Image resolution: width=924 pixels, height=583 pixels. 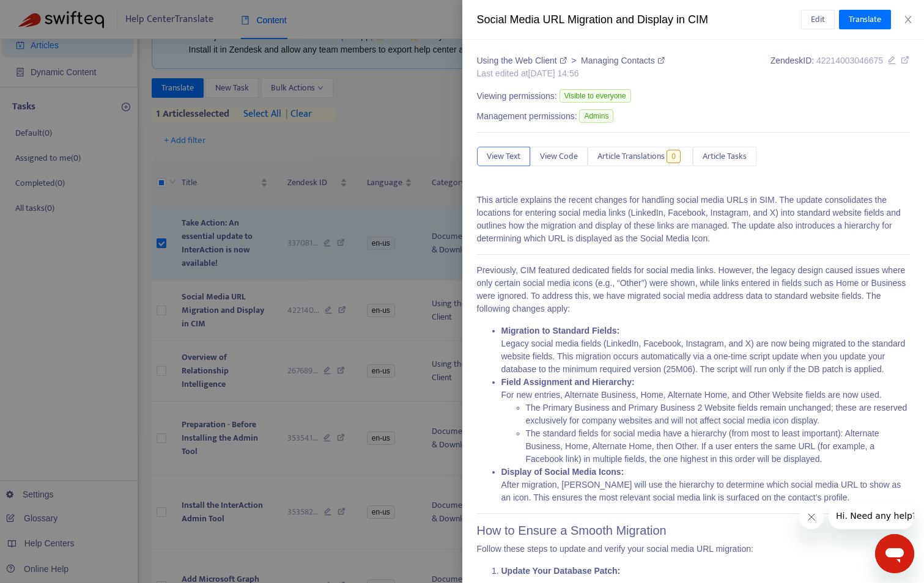 I want to click on button: View Text, so click(x=503, y=156).